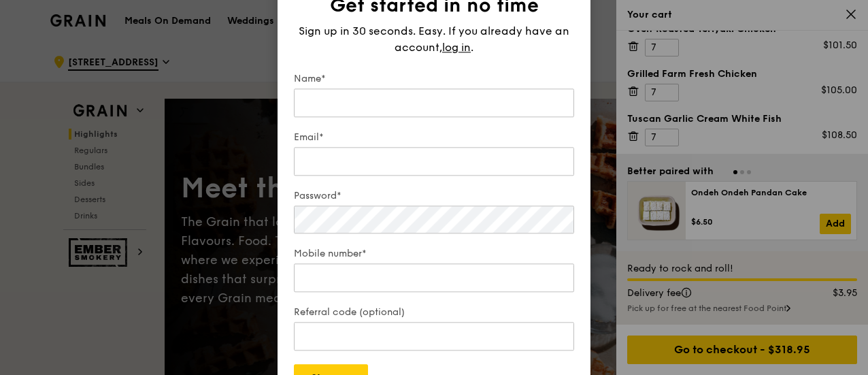 This screenshot has width=868, height=375. I want to click on label: Name*, so click(434, 79).